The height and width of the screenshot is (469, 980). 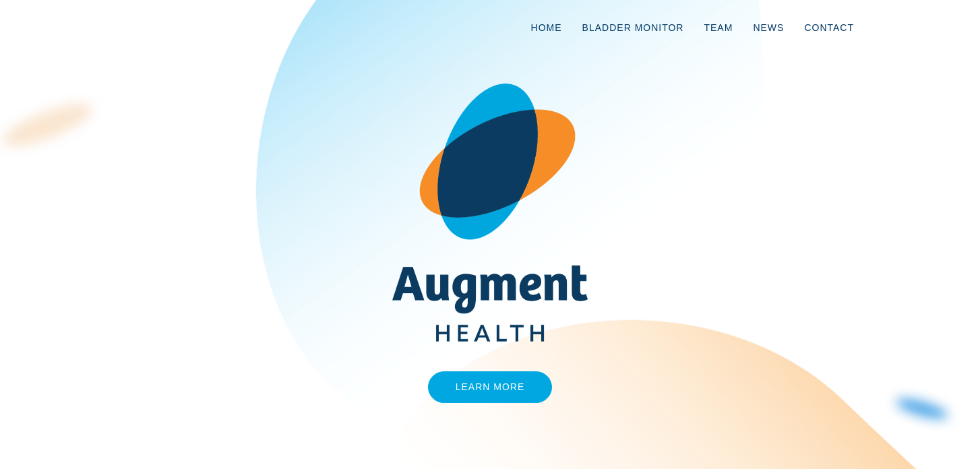 I want to click on a: Team, so click(x=717, y=28).